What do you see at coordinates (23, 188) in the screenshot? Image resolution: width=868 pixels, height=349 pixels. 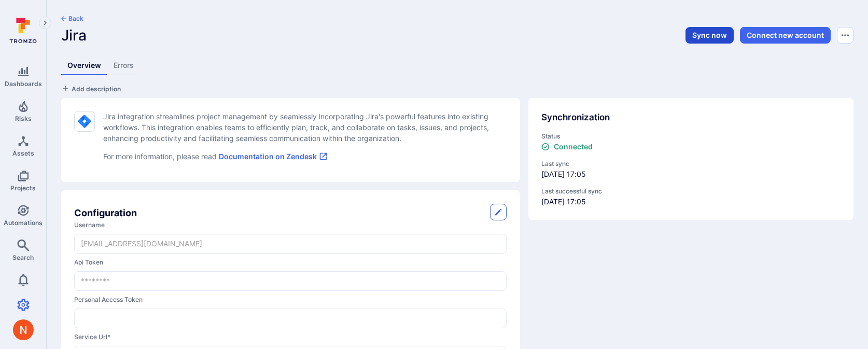 I see `span: Projects` at bounding box center [23, 188].